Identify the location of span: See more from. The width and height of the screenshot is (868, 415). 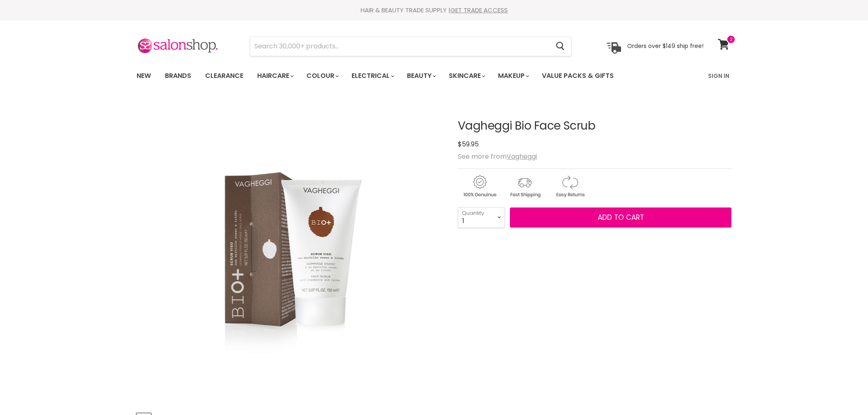
(497, 156).